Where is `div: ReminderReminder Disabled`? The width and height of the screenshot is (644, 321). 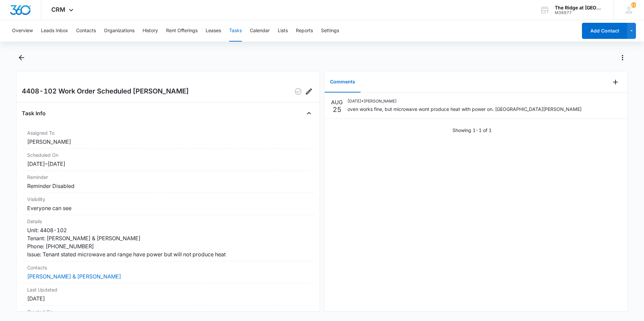
div: ReminderReminder Disabled is located at coordinates (168, 182).